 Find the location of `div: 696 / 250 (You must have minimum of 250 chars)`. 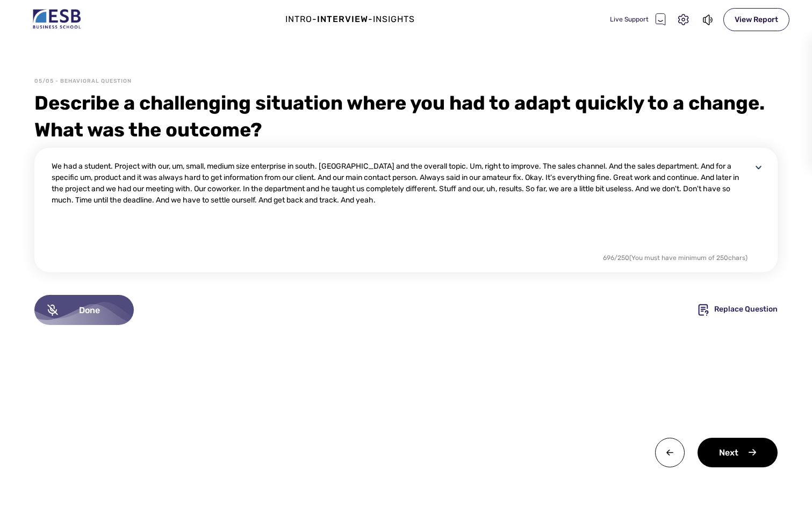

div: 696 / 250 (You must have minimum of 250 chars) is located at coordinates (675, 258).